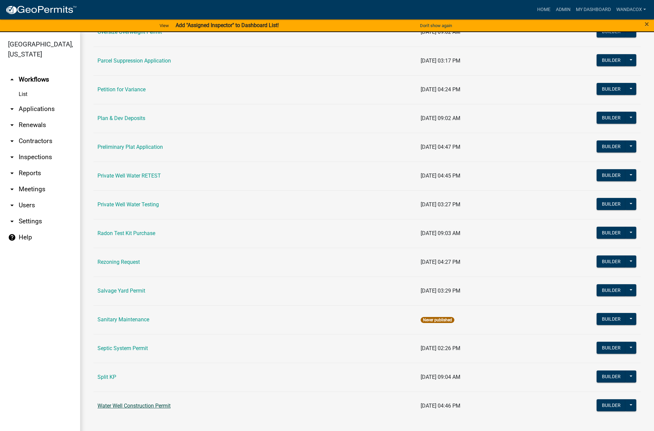 This screenshot has width=654, height=431. Describe the element at coordinates (594, 10) in the screenshot. I see `a: My Dashboard` at that location.